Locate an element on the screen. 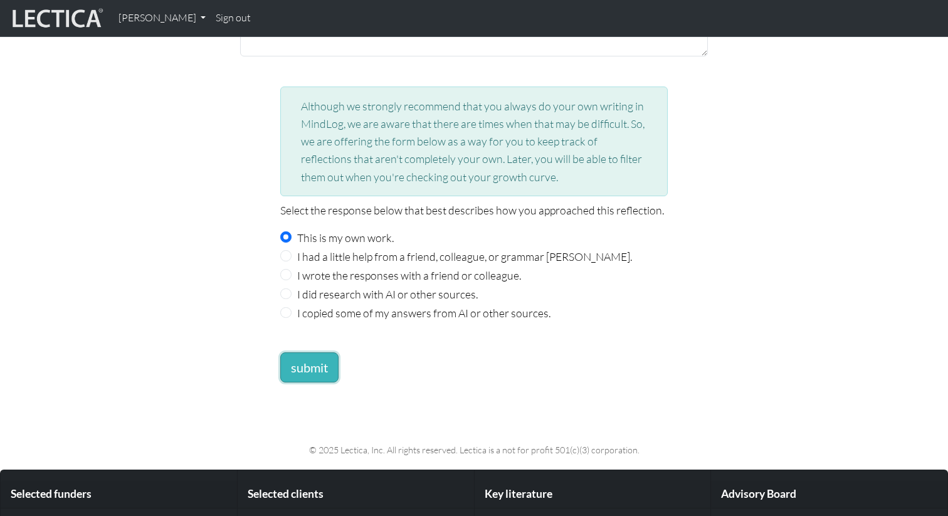  div: Selected clients is located at coordinates (355, 494).